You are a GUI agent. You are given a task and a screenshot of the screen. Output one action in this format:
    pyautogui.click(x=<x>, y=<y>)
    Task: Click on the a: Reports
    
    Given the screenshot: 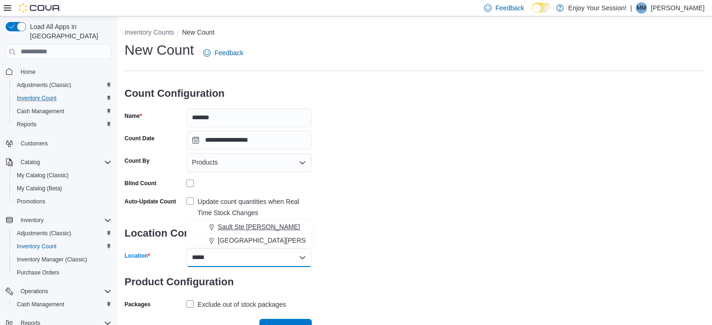 What is the action you would take?
    pyautogui.click(x=27, y=124)
    